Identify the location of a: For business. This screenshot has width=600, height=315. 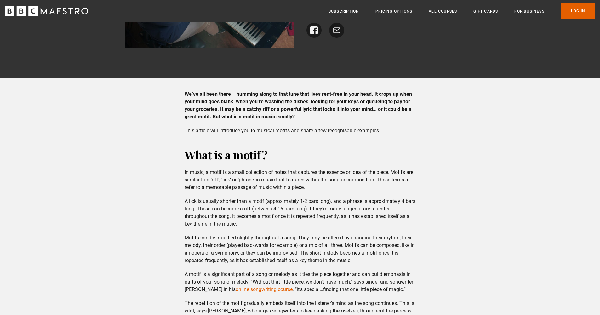
(529, 11).